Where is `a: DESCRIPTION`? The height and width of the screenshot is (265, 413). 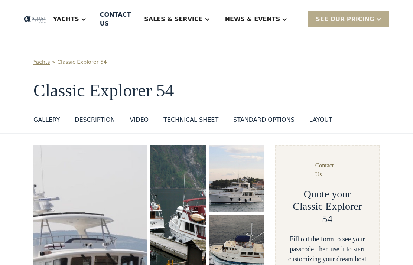 a: DESCRIPTION is located at coordinates (95, 121).